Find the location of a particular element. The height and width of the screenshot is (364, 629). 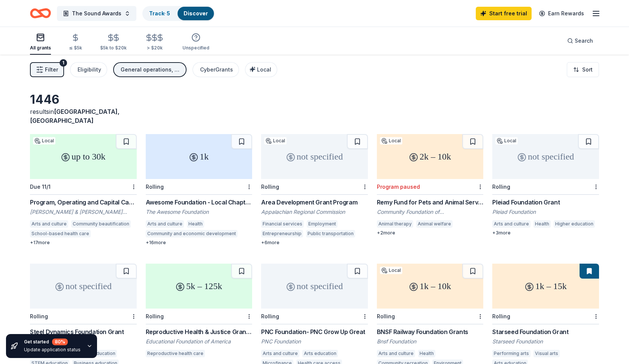

div: Program paused is located at coordinates (398, 186).